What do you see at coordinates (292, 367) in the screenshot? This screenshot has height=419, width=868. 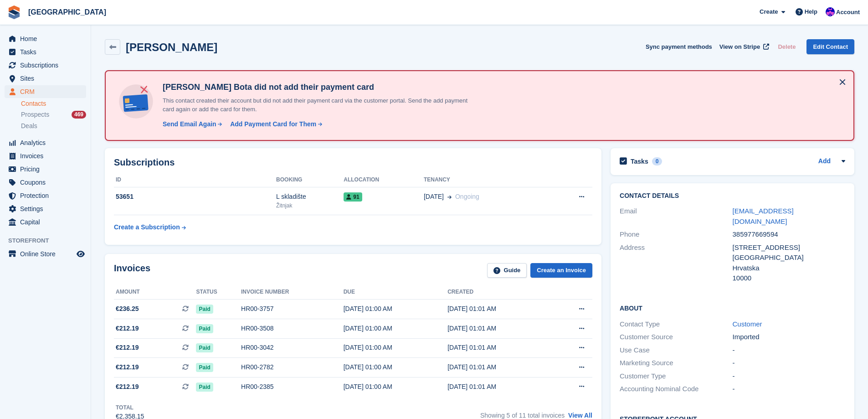 I see `div: HR00-2782` at bounding box center [292, 367].